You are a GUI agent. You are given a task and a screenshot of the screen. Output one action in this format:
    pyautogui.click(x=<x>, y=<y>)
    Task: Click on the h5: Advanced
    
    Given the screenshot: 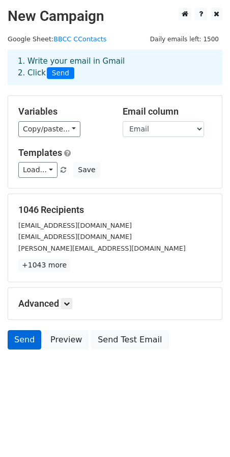 What is the action you would take?
    pyautogui.click(x=115, y=304)
    